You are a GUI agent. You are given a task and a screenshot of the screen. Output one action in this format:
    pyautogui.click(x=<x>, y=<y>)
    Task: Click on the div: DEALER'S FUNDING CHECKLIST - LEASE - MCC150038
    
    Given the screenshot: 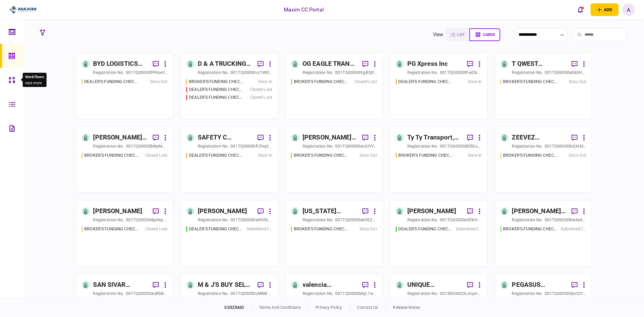 What is the action you would take?
    pyautogui.click(x=216, y=229)
    